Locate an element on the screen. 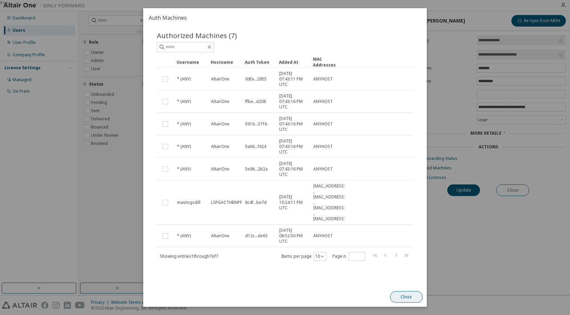  span: ffbe...d208 is located at coordinates (255, 102).